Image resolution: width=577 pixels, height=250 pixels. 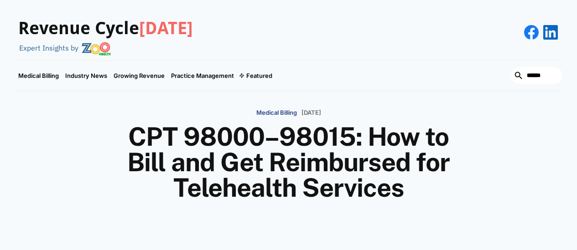 What do you see at coordinates (203, 76) in the screenshot?
I see `a: Practice Management` at bounding box center [203, 76].